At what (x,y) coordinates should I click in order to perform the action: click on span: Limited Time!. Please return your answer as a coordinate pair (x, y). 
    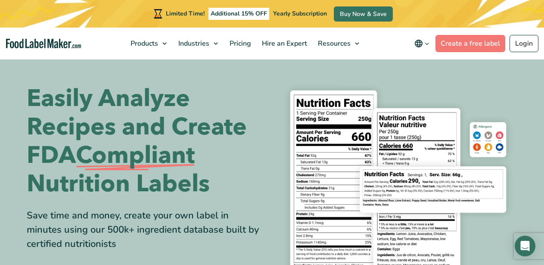
    Looking at the image, I should click on (185, 13).